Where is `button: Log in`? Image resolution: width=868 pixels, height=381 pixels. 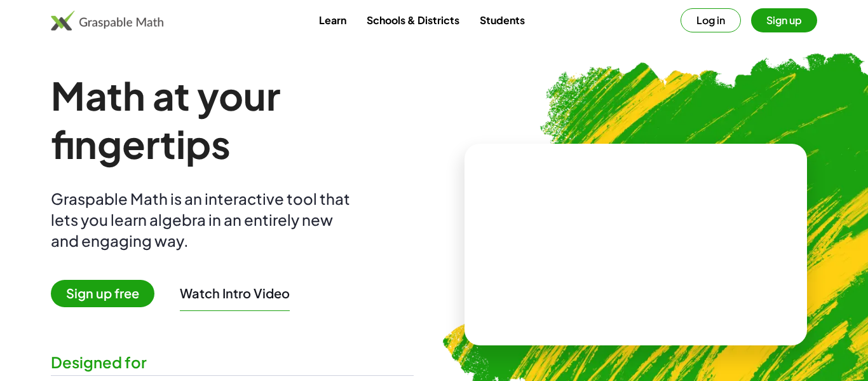 button: Log in is located at coordinates (711, 20).